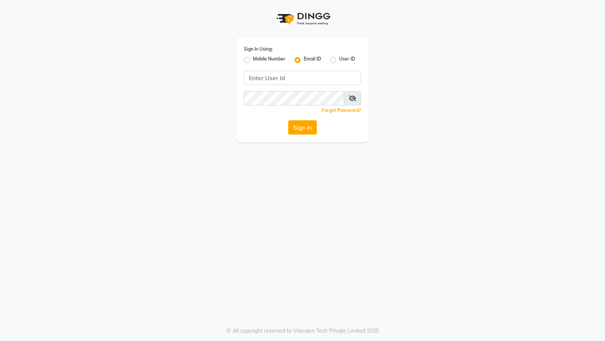  I want to click on button: Sign In, so click(302, 127).